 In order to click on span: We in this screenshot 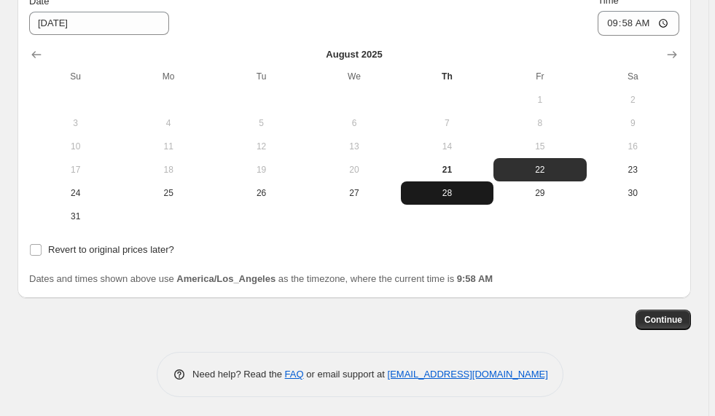, I will do `click(354, 77)`.